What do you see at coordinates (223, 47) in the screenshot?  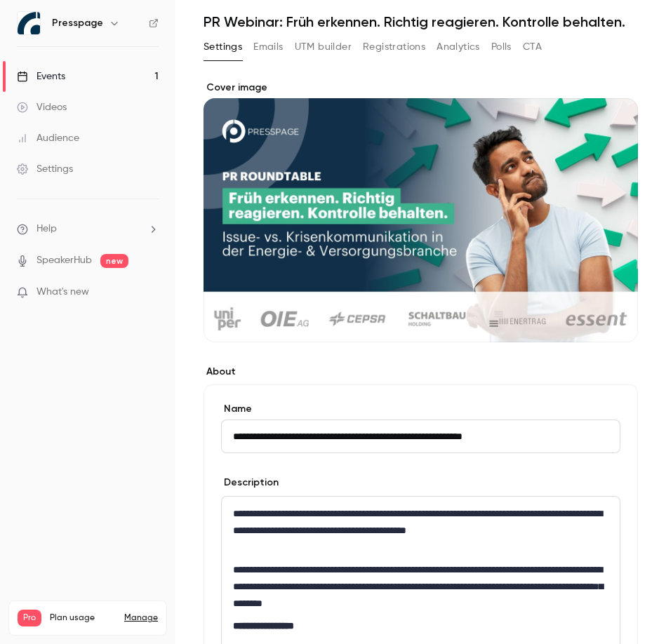 I see `button: Settings` at bounding box center [223, 47].